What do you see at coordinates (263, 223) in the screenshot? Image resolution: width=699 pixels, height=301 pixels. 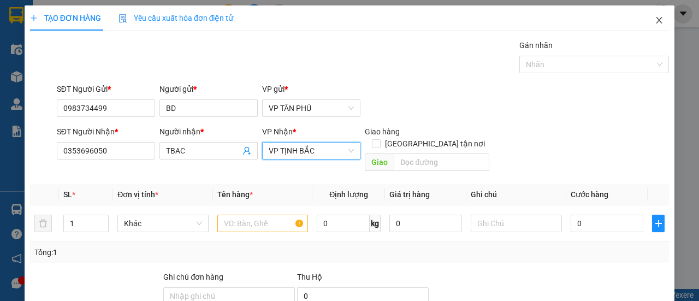 I see `input: VD: Bàn, Ghế` at bounding box center [263, 223].